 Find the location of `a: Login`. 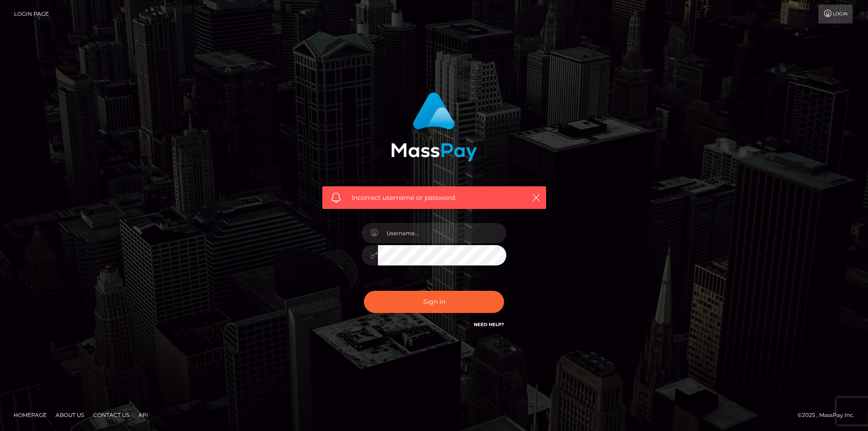

a: Login is located at coordinates (835, 14).